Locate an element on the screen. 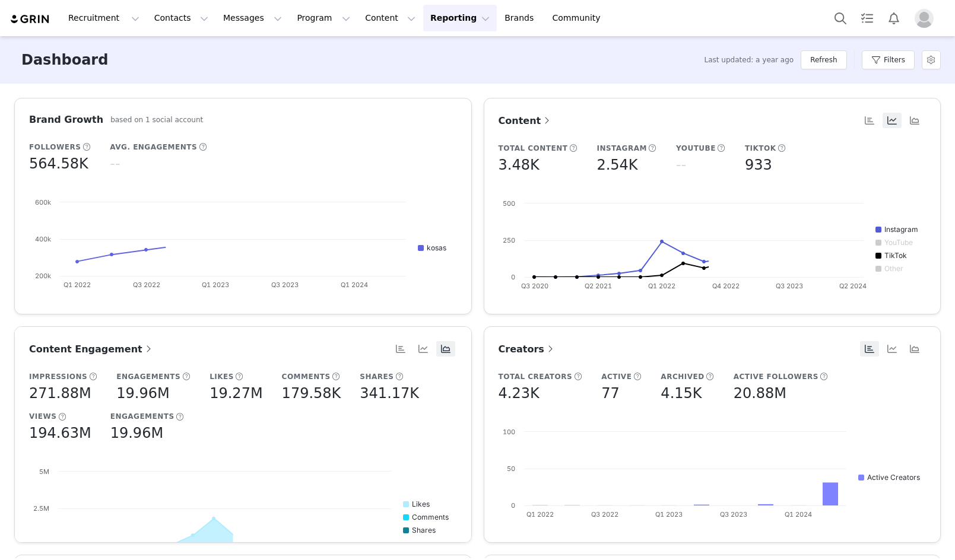  button: Notifications is located at coordinates (894, 18).